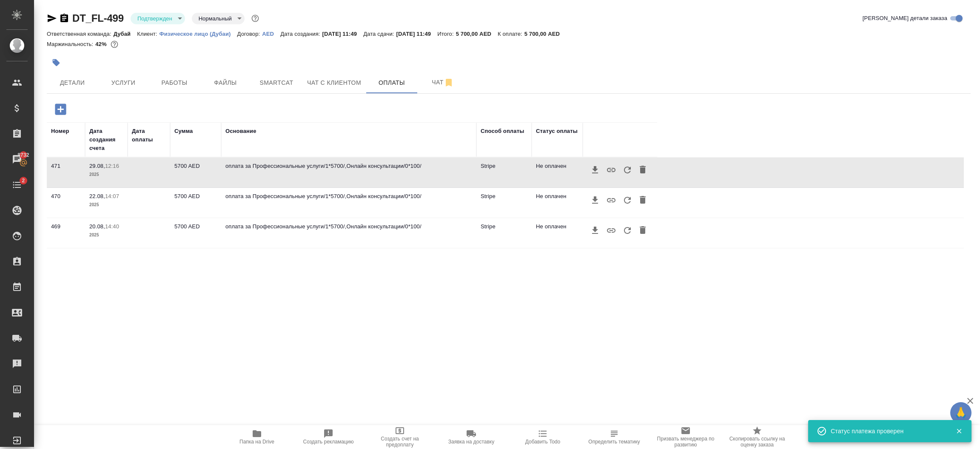 Image resolution: width=980 pixels, height=449 pixels. I want to click on p: 12:16, so click(112, 166).